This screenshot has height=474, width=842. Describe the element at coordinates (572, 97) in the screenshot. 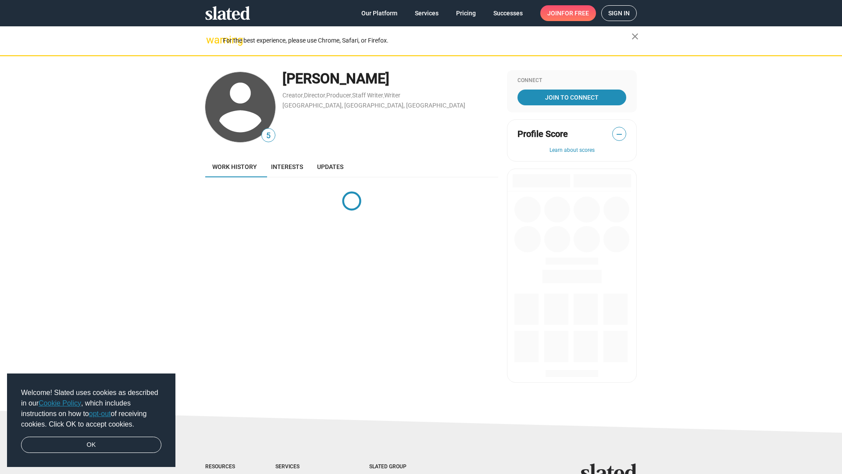

I see `span: Join To Connect` at that location.